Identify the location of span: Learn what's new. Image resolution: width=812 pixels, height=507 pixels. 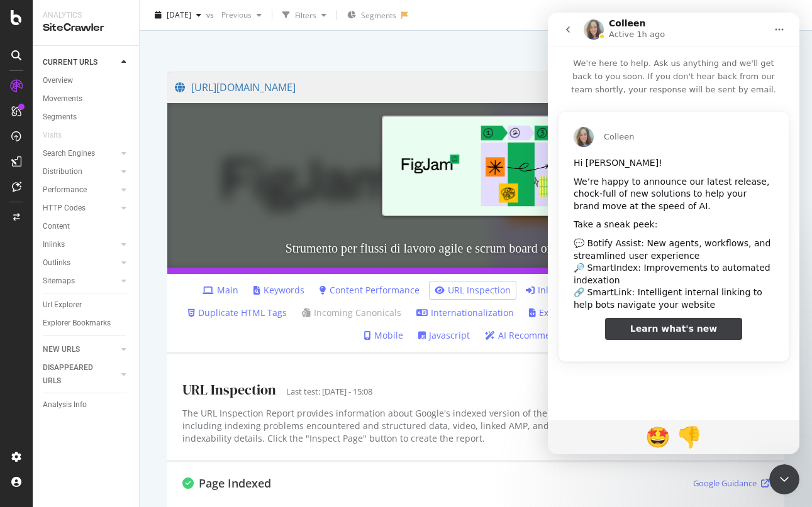
(126, 316).